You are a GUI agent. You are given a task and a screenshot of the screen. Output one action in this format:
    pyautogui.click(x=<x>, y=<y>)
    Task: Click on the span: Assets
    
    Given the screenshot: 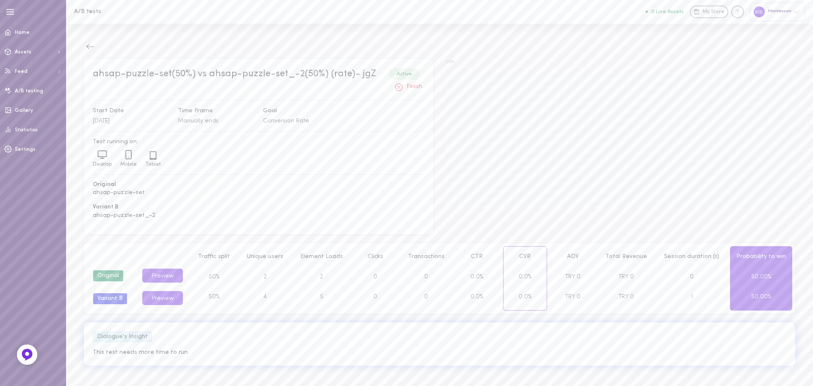 What is the action you would take?
    pyautogui.click(x=23, y=52)
    